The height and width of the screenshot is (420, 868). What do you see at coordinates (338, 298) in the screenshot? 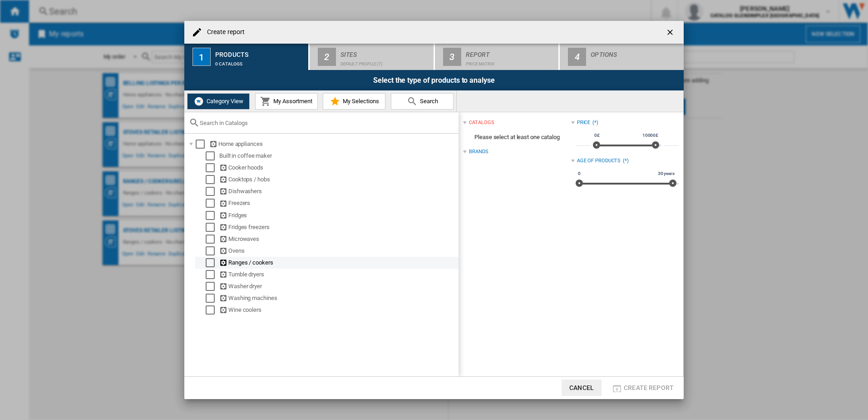
I see `div: Washing machines` at bounding box center [338, 298].